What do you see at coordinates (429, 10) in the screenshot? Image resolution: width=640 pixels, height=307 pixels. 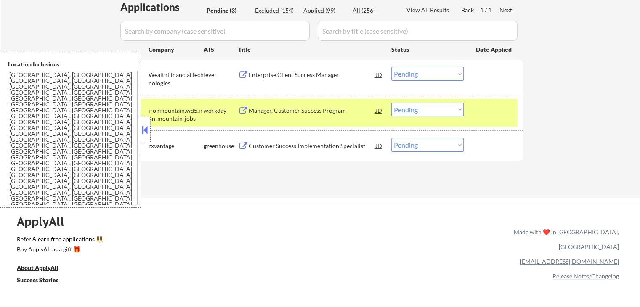 I see `div: View All Results` at bounding box center [429, 10].